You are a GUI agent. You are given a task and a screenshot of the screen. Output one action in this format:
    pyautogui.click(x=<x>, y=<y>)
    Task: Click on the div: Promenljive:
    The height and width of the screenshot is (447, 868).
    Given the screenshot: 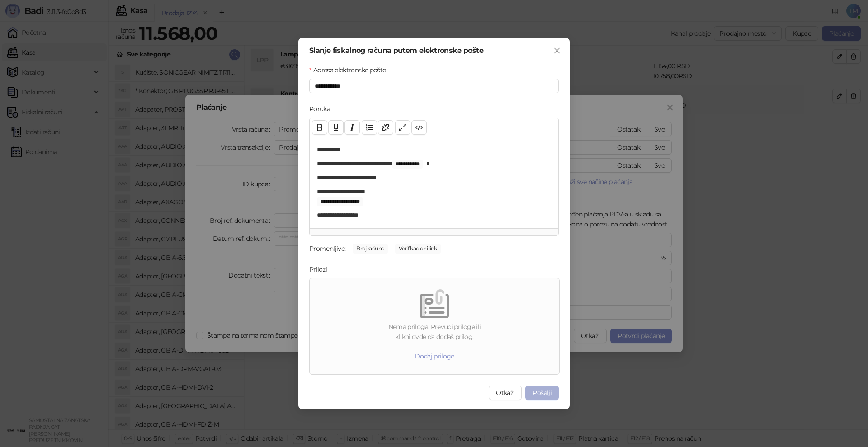 What is the action you would take?
    pyautogui.click(x=327, y=248)
    